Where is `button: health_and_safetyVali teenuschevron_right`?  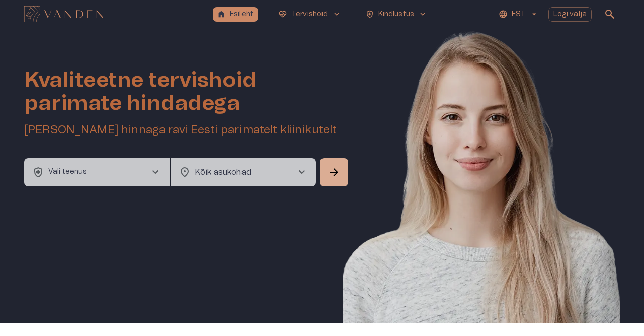 button: health_and_safetyVali teenuschevron_right is located at coordinates (97, 172).